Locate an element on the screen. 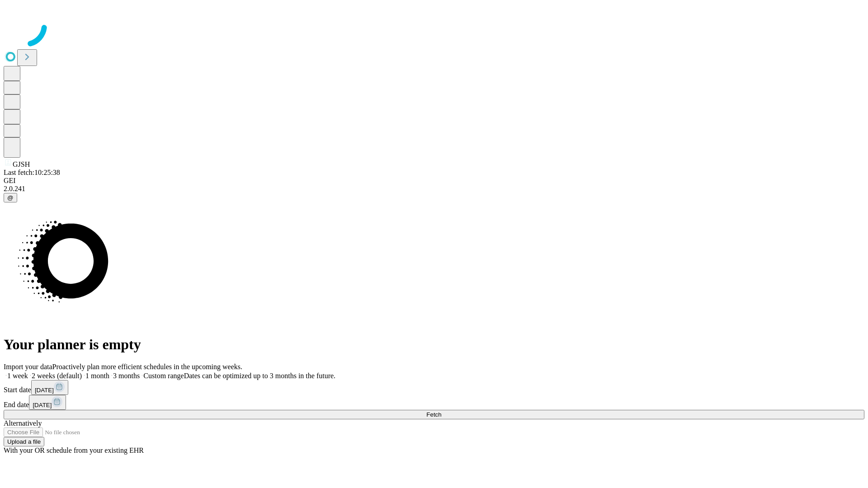 This screenshot has height=488, width=868. span: Import your data is located at coordinates (28, 366).